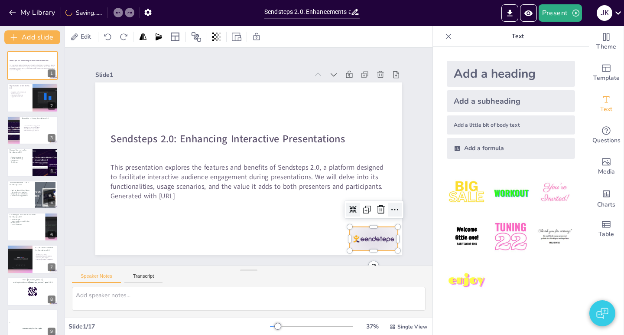 This screenshot has width=624, height=335. Describe the element at coordinates (606, 78) in the screenshot. I see `span: Template` at that location.